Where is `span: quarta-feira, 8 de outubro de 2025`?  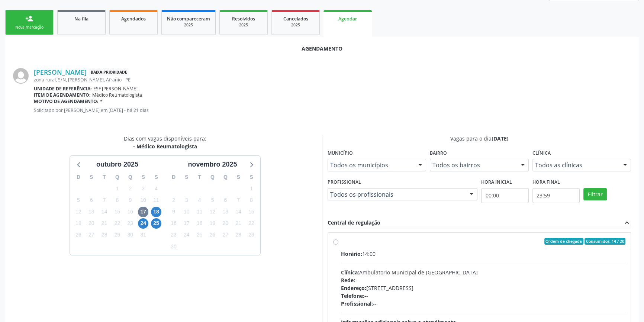
span: quarta-feira, 8 de outubro de 2025 is located at coordinates (117, 200).